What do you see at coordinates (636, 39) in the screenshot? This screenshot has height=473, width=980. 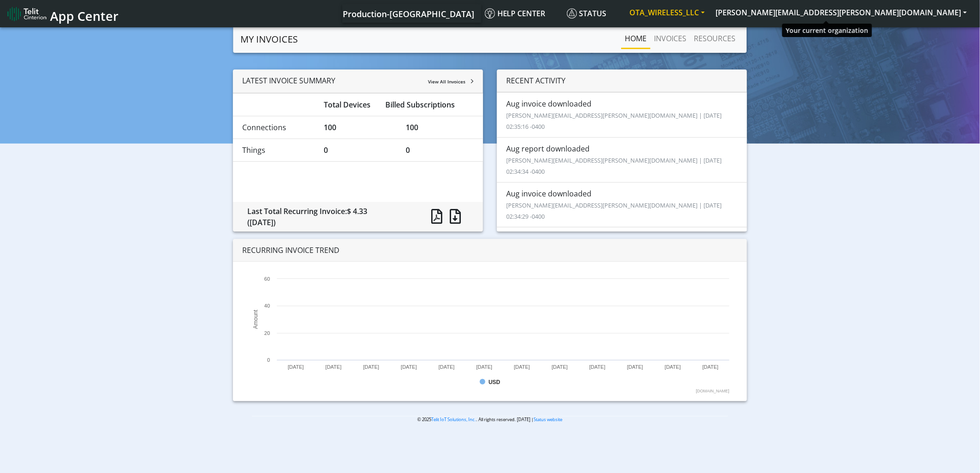 I see `a: Home` at bounding box center [636, 39].